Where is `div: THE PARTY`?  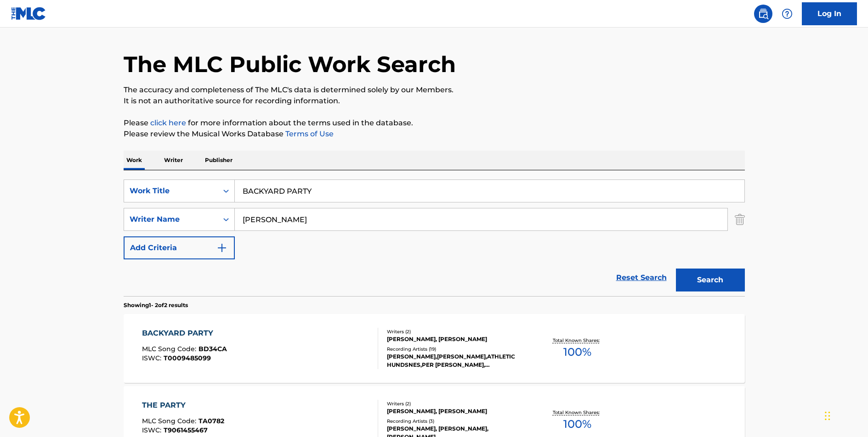
div: THE PARTY is located at coordinates (183, 406).